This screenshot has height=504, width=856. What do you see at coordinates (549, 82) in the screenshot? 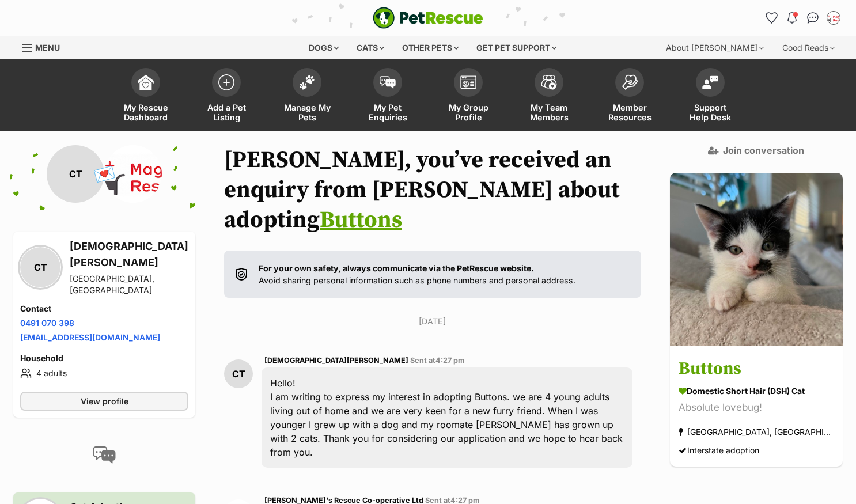
I see `img: team-members-icon-5396bd8760b3fe7c0b43da4ab00e1e3bb1a5d9ba89233759b79545d2d3fc5d0d.svg` at bounding box center [549, 82].